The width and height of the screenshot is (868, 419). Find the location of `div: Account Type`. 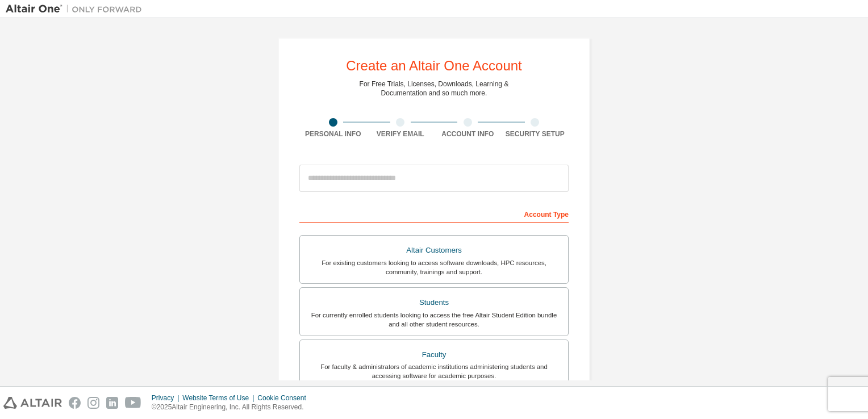

div: Account Type is located at coordinates (434, 214).